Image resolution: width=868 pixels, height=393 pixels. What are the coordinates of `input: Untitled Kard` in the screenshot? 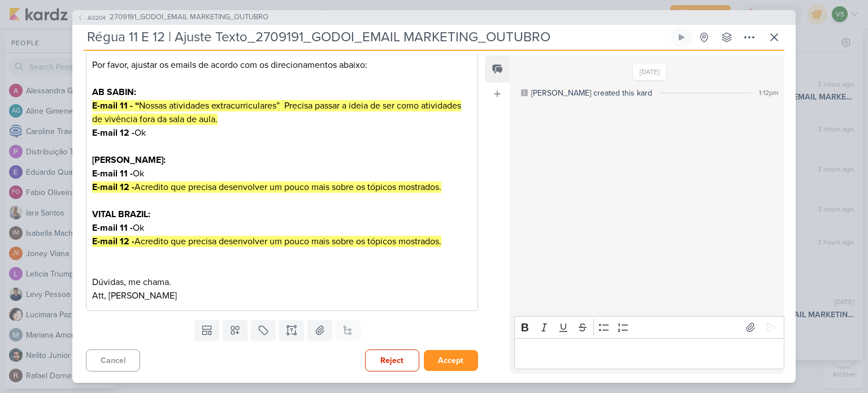 It's located at (376, 37).